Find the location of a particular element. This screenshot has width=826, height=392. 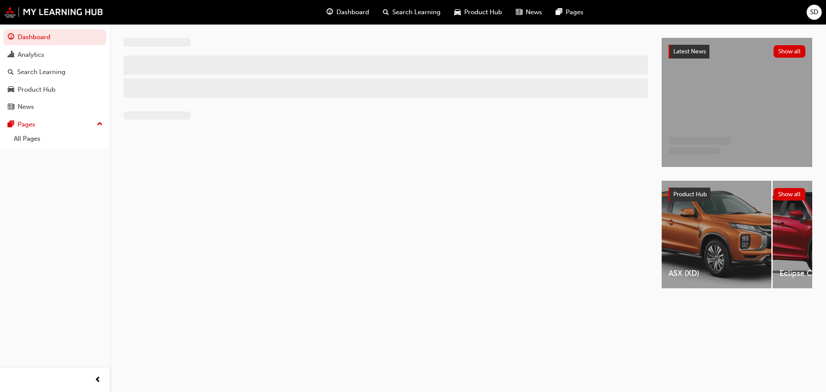

a: car-iconProduct Hub is located at coordinates (478, 12).